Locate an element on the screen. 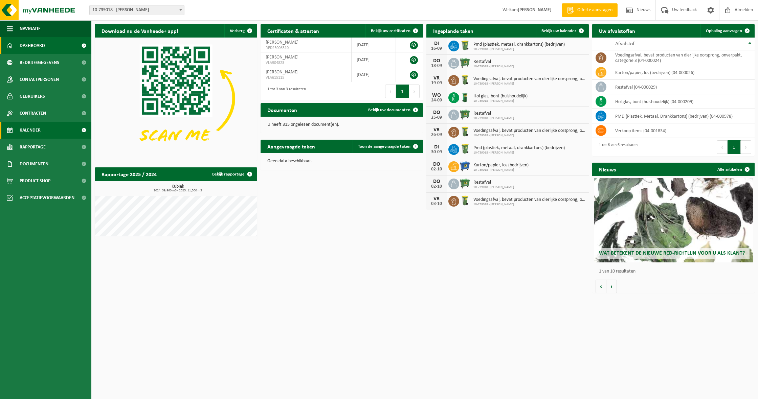 The width and height of the screenshot is (758, 399). h3: Kubiek is located at coordinates (178, 189).